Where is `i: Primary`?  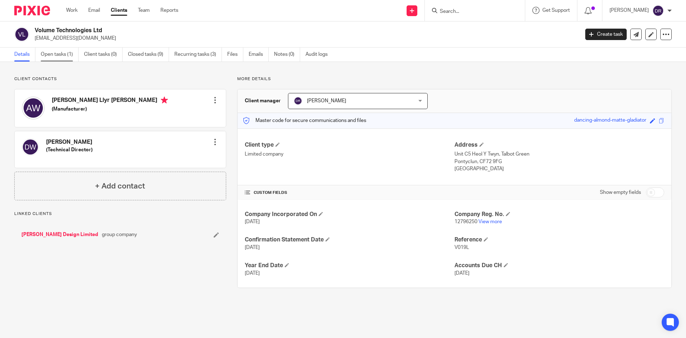
i: Primary is located at coordinates (164, 100).